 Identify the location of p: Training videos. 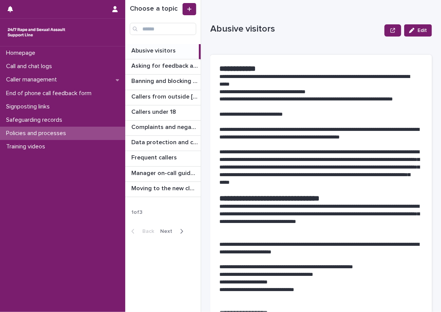
(27, 146).